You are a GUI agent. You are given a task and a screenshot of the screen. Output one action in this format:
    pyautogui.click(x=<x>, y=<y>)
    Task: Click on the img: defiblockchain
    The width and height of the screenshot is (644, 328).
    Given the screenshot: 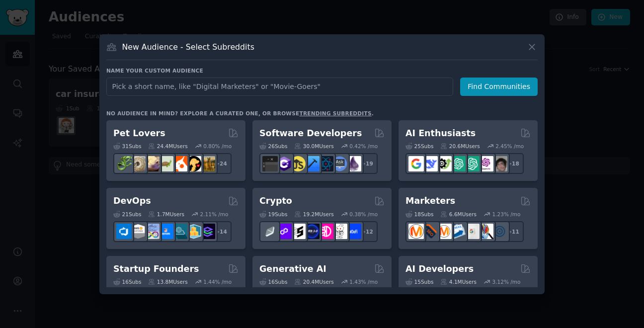 What is the action you would take?
    pyautogui.click(x=326, y=231)
    